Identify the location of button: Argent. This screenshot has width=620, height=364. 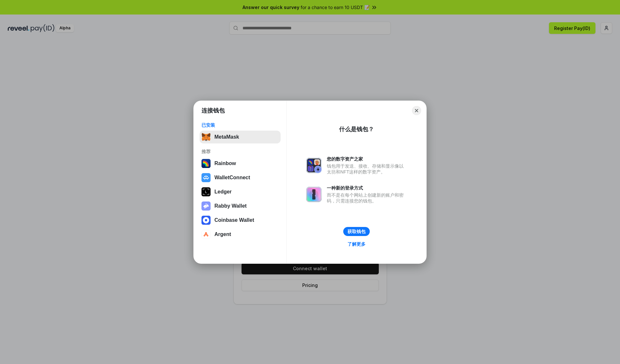
(240, 235).